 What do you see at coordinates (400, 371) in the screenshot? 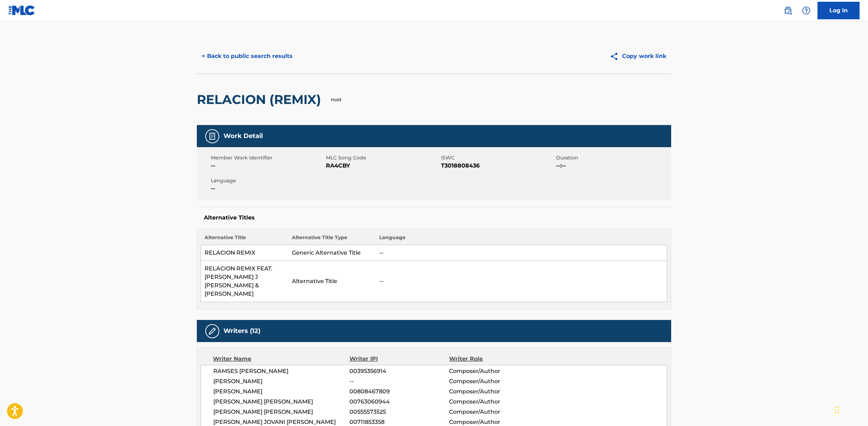
I see `span: 00395356914` at bounding box center [400, 371].